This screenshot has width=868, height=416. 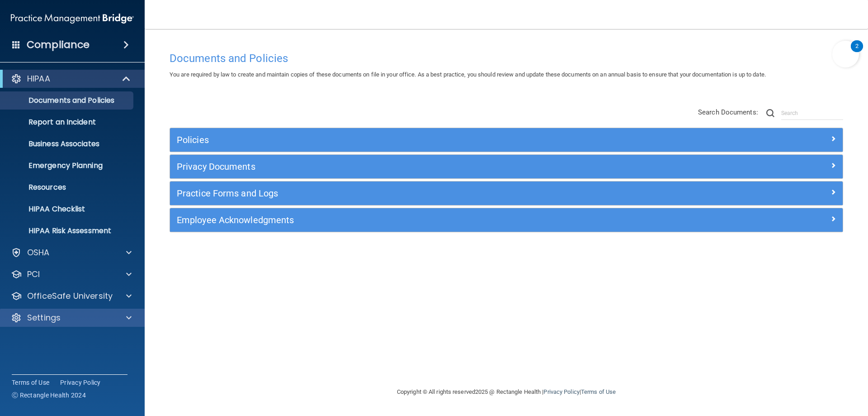 What do you see at coordinates (68, 100) in the screenshot?
I see `p: Documents and Policies` at bounding box center [68, 100].